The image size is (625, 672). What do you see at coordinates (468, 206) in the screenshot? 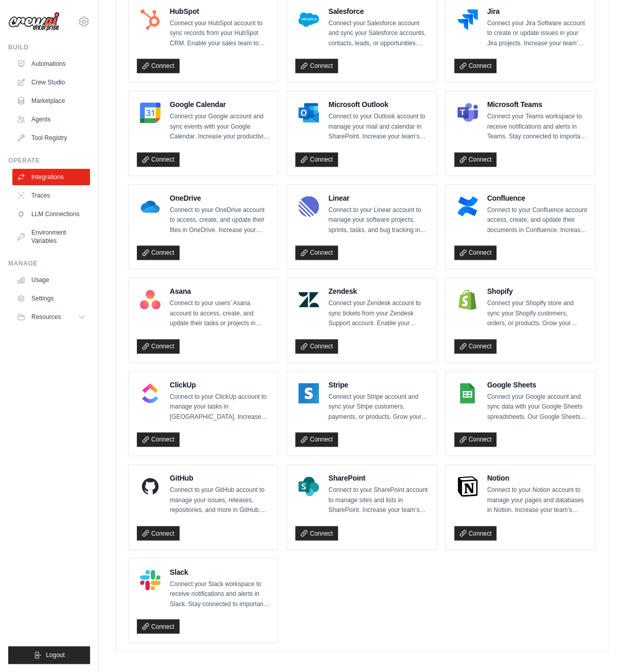
I see `img: Confluence Logo` at bounding box center [468, 206].